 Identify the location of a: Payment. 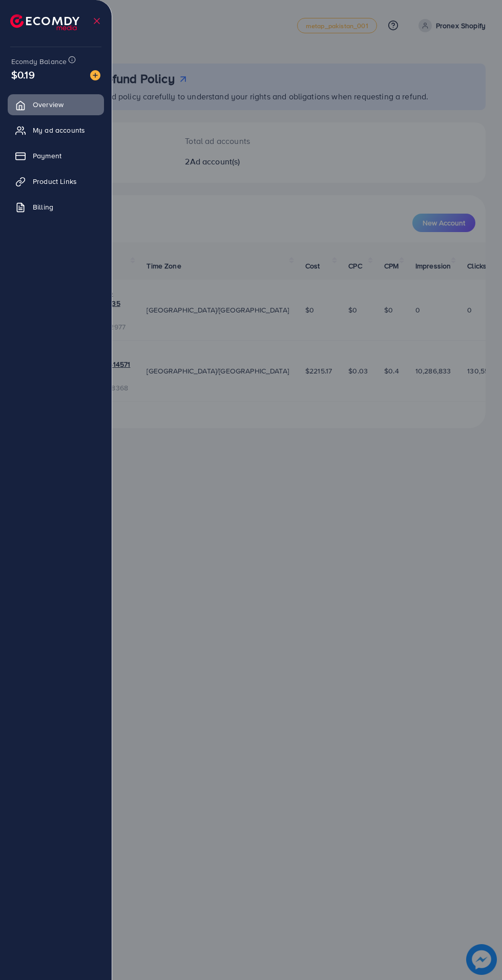
(56, 155).